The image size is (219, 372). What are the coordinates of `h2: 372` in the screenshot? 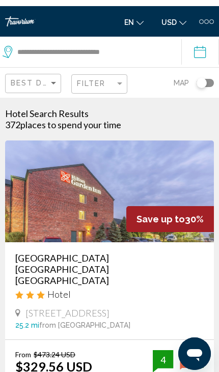 It's located at (109, 119).